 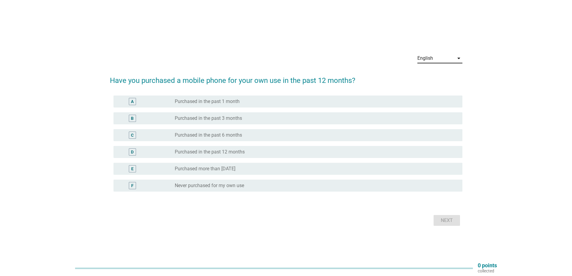 What do you see at coordinates (209, 186) in the screenshot?
I see `label: Never purchased for my own use` at bounding box center [209, 186].